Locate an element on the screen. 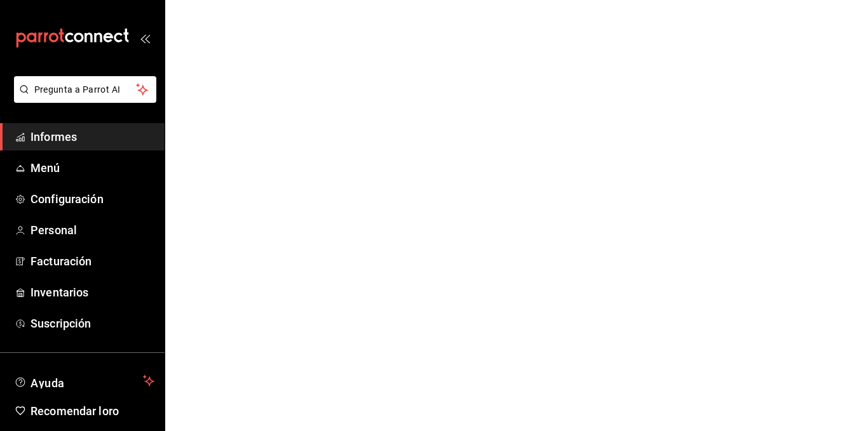 The width and height of the screenshot is (868, 431). font: Ayuda is located at coordinates (48, 383).